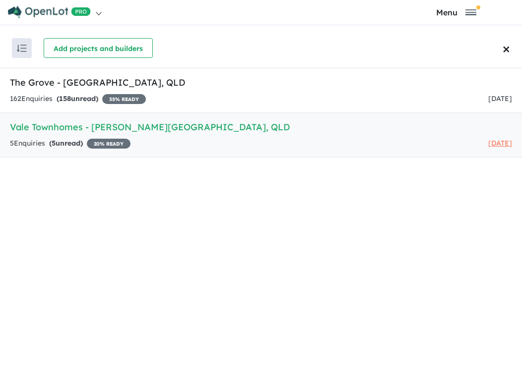  I want to click on span: 158, so click(65, 99).